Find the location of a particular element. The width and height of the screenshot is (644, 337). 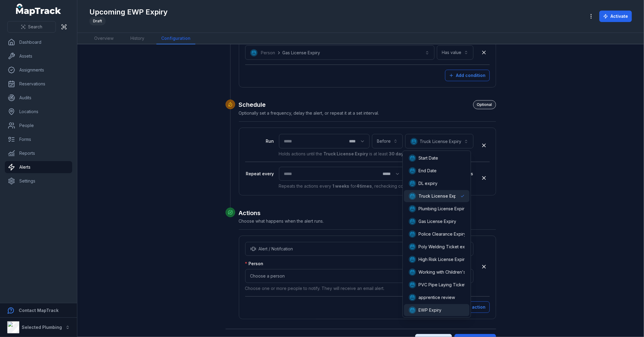

span: EWP Expiry is located at coordinates (430, 310).